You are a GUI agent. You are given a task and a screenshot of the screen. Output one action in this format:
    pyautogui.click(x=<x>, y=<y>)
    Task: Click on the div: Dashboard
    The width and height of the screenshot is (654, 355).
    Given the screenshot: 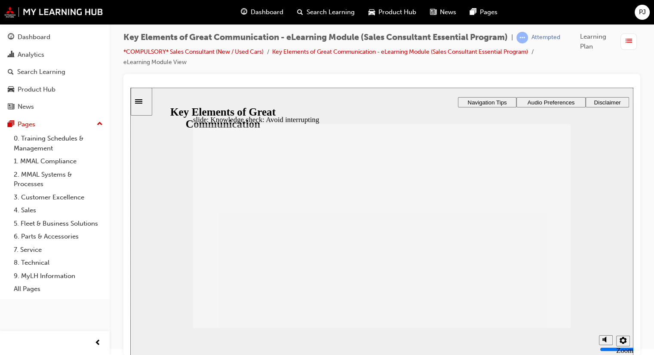 What is the action you would take?
    pyautogui.click(x=34, y=37)
    